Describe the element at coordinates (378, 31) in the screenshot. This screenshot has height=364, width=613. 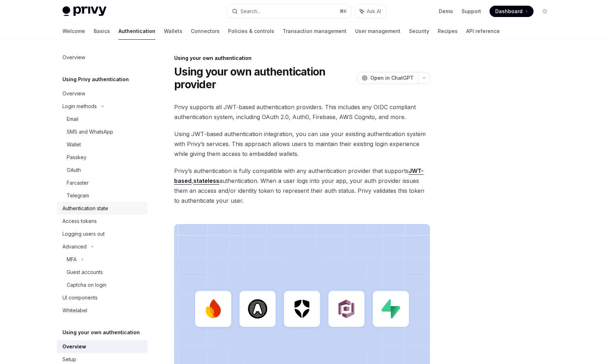
I see `a: User management` at that location.